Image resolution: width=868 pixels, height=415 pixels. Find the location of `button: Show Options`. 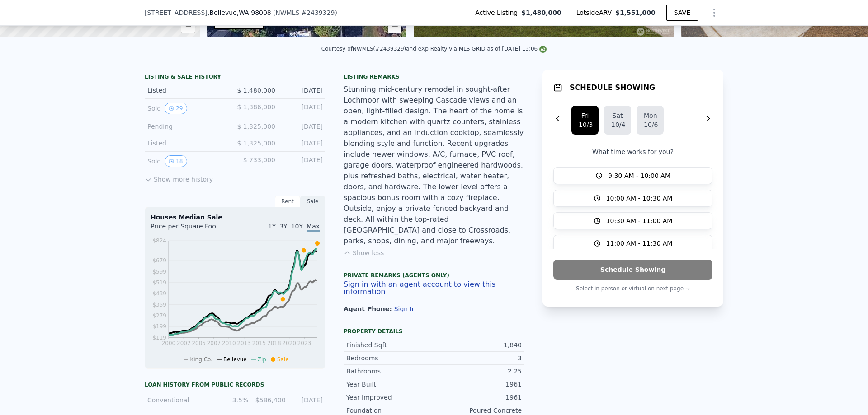

button: Show Options is located at coordinates (714, 13).